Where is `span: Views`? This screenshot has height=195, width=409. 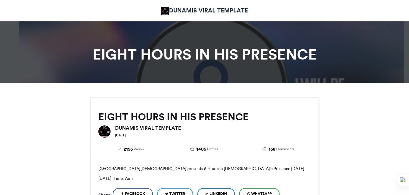 span: Views is located at coordinates (138, 149).